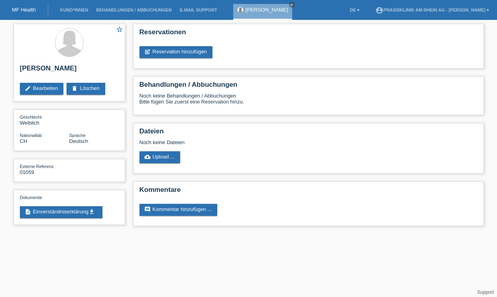  Describe the element at coordinates (74, 10) in the screenshot. I see `a: Kund*innen` at that location.